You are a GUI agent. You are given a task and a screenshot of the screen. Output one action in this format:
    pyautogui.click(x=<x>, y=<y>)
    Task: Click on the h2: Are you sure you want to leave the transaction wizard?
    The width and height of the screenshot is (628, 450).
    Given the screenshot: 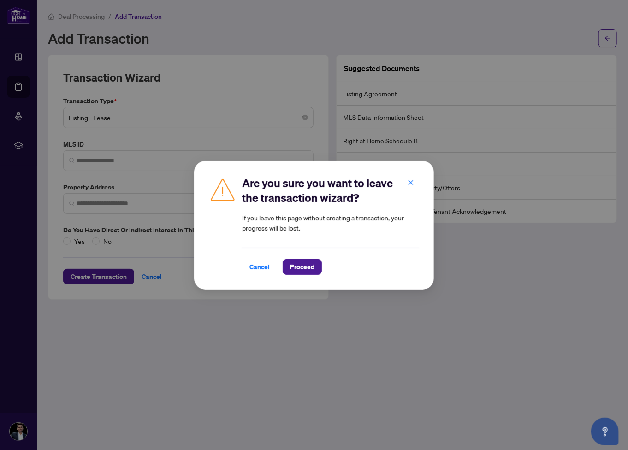 What is the action you would take?
    pyautogui.click(x=330, y=190)
    